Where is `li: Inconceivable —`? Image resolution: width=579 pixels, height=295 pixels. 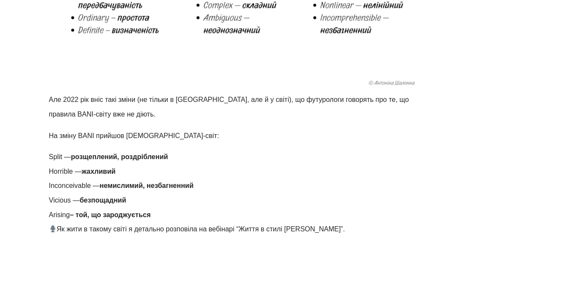 li: Inconceivable — is located at coordinates (240, 186).